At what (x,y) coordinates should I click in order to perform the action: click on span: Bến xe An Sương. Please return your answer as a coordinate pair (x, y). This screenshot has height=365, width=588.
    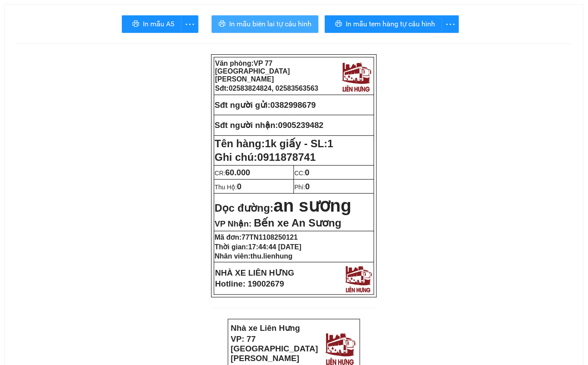
    Looking at the image, I should click on (297, 223).